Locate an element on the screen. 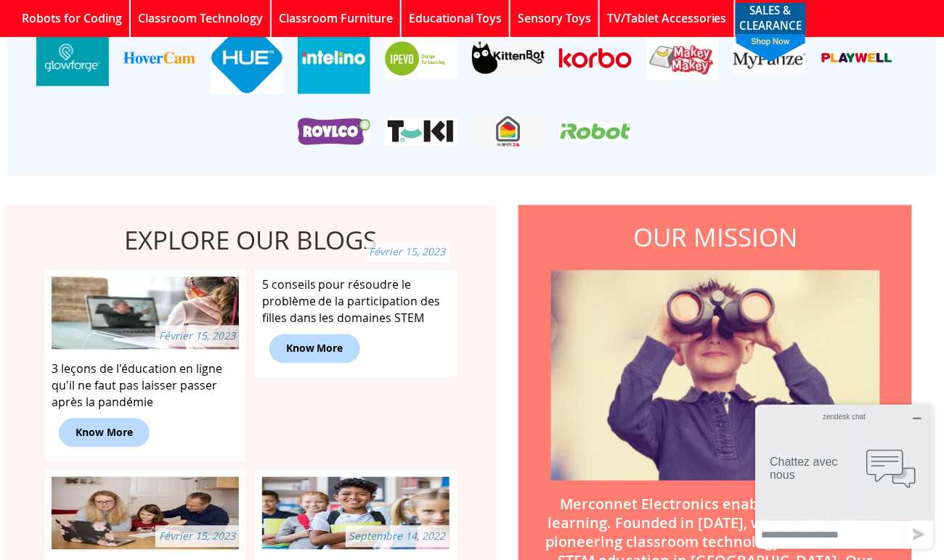  span: shop now is located at coordinates (771, 48).